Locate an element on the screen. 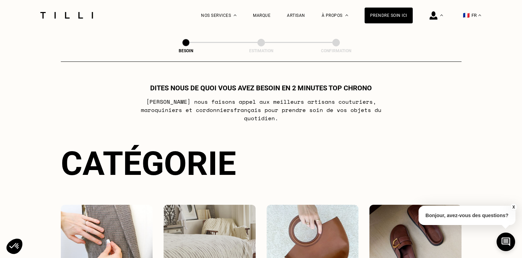 Image resolution: width=522 pixels, height=258 pixels. p: Bonjour, avez-vous des questions? is located at coordinates (467, 215).